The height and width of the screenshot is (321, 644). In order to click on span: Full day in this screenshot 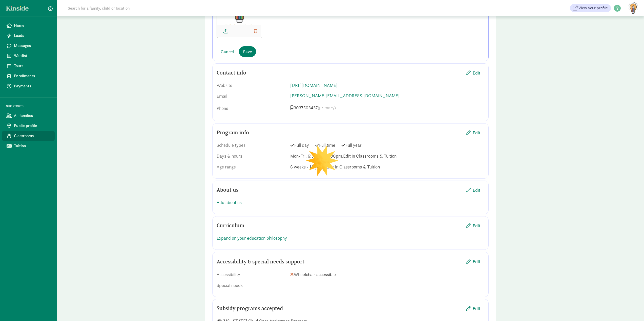, I will do `click(300, 145)`.